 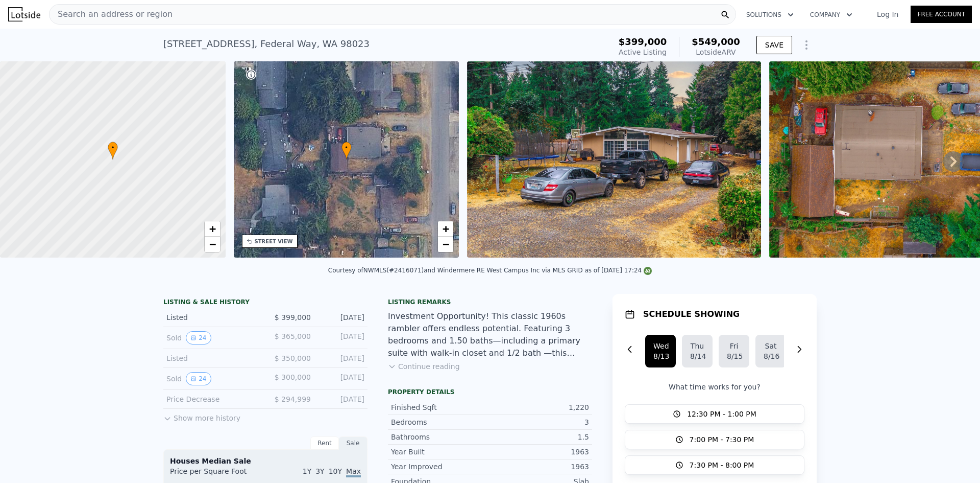 I want to click on img: NWMLS Logo, so click(x=648, y=270).